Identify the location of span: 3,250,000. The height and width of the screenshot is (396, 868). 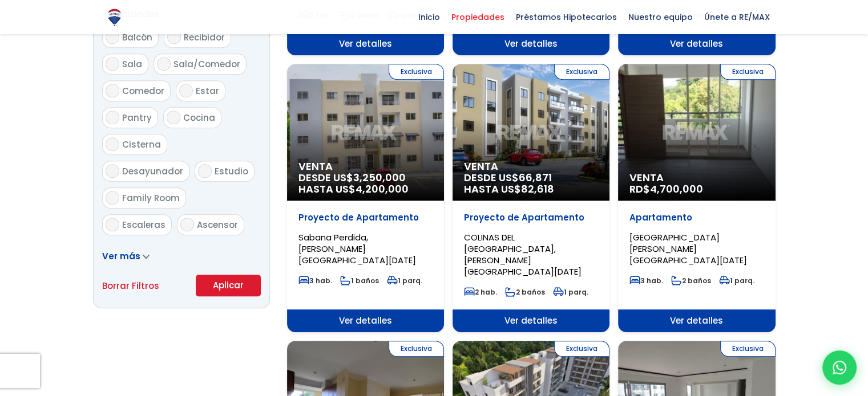
(380, 177).